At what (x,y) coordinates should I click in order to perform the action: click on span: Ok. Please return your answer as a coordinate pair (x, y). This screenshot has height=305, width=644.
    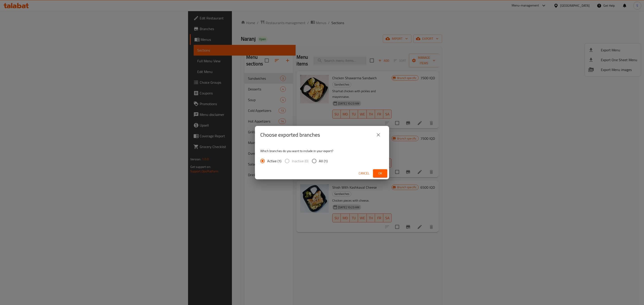
    Looking at the image, I should click on (380, 173).